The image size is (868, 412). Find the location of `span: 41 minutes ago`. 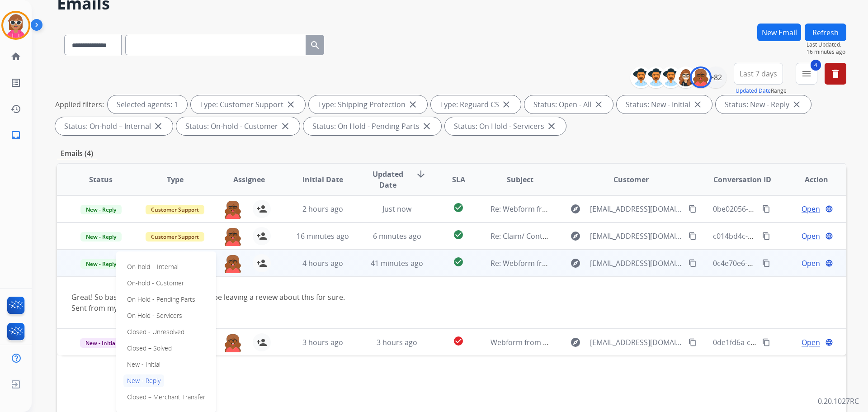

span: 41 minutes ago is located at coordinates (397, 263).